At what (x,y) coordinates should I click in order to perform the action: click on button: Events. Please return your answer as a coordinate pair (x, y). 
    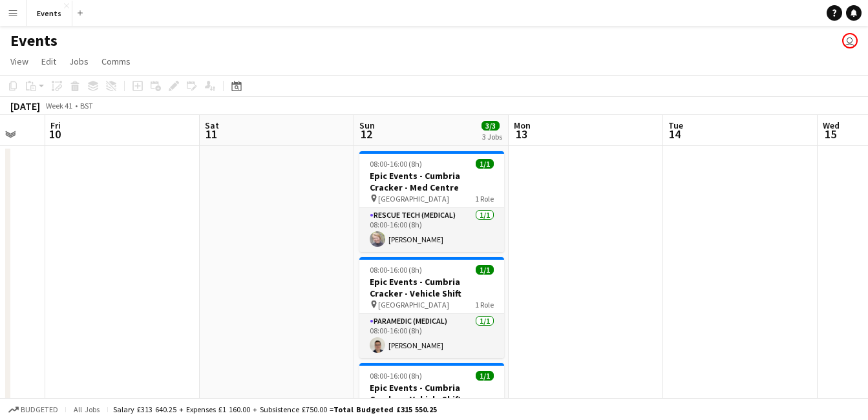
    Looking at the image, I should click on (49, 13).